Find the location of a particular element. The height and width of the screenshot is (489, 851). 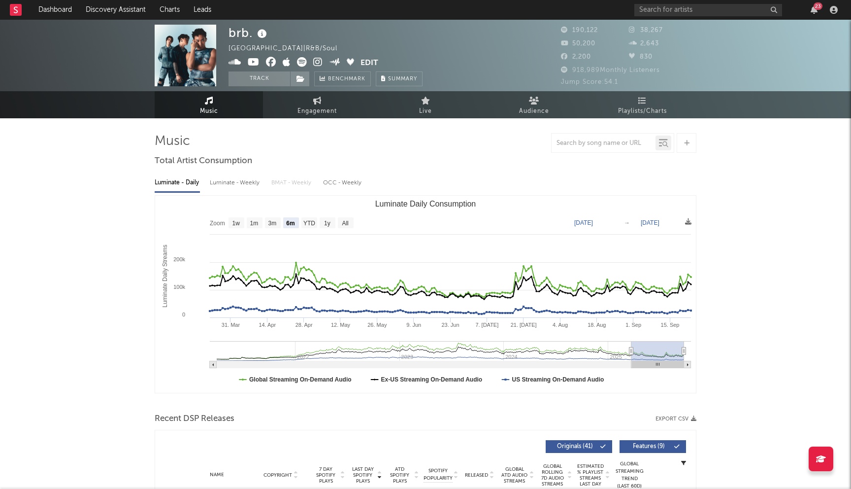

a: Music is located at coordinates (209, 104).